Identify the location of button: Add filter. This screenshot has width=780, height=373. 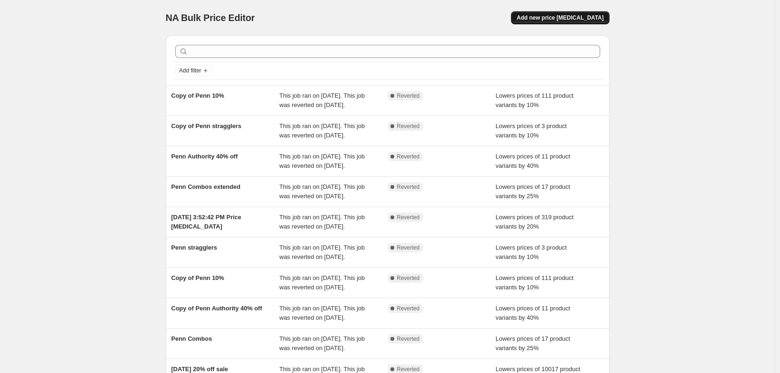
(194, 71).